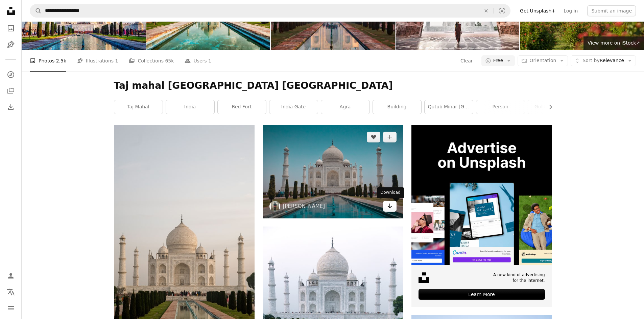 The height and width of the screenshot is (319, 644). I want to click on a: Go to Jovyn Chamb's profile, so click(275, 206).